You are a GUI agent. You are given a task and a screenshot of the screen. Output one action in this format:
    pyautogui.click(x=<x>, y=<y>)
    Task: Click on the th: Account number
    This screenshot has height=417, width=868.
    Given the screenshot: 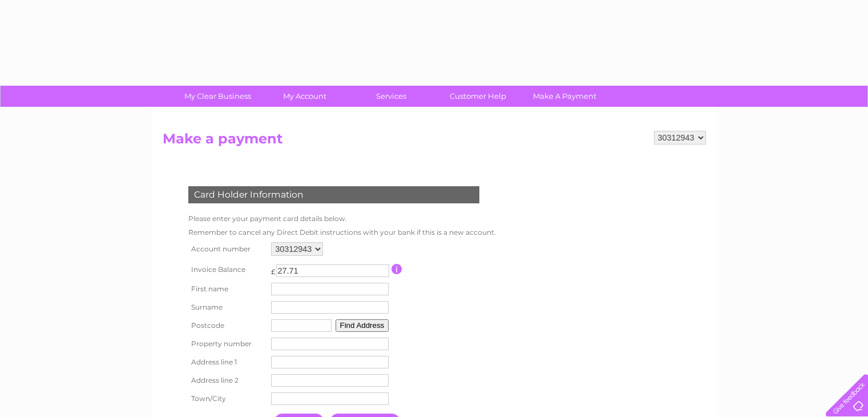 What is the action you would take?
    pyautogui.click(x=227, y=249)
    